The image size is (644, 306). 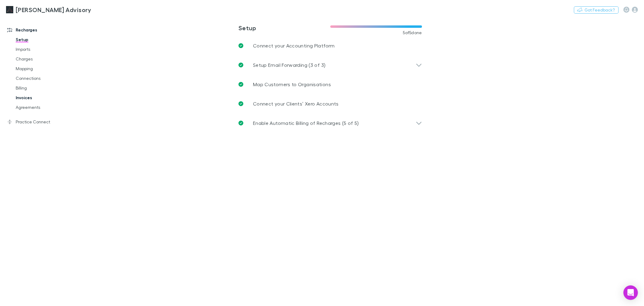 What do you see at coordinates (47, 40) in the screenshot?
I see `a: Setup` at bounding box center [47, 40].